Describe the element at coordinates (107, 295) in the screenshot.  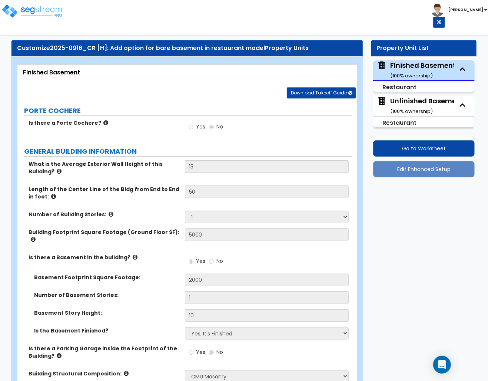
I see `label: Number of Basement Stories:` at that location.